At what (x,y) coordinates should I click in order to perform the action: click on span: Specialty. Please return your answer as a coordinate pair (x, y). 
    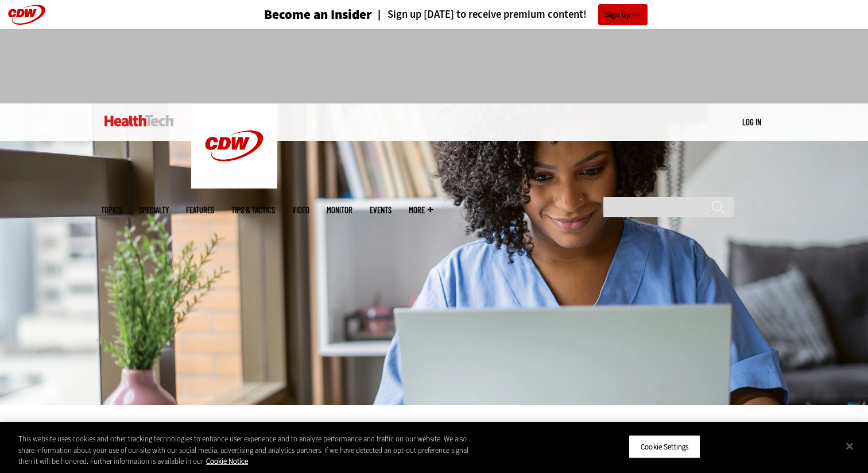
    Looking at the image, I should click on (154, 210).